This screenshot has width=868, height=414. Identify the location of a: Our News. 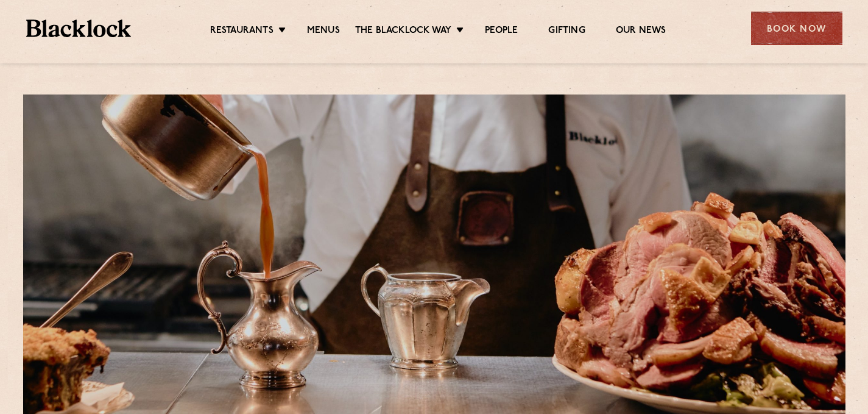
(641, 32).